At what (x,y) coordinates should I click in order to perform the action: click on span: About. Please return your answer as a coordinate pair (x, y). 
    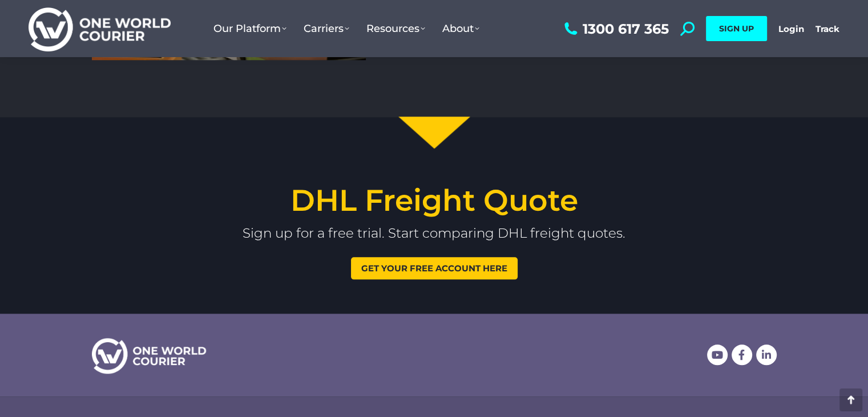
    Looking at the image, I should click on (460, 29).